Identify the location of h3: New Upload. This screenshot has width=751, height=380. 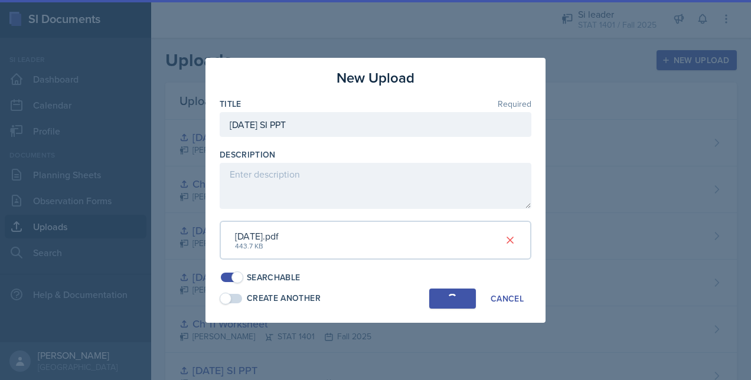
(375, 78).